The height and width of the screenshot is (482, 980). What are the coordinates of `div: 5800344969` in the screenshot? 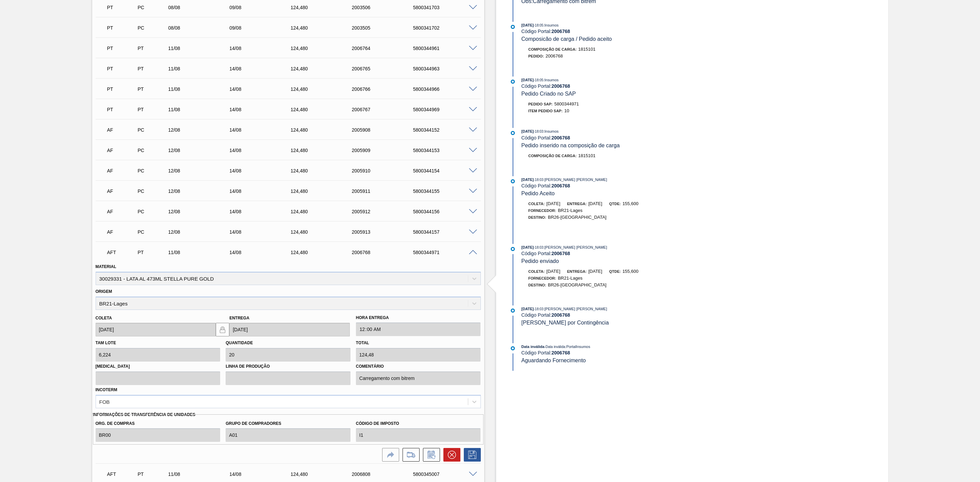 It's located at (446, 109).